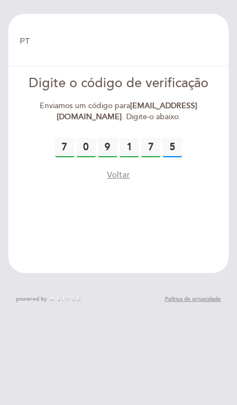 The image size is (237, 405). I want to click on div: Digite o código de verificação, so click(119, 83).